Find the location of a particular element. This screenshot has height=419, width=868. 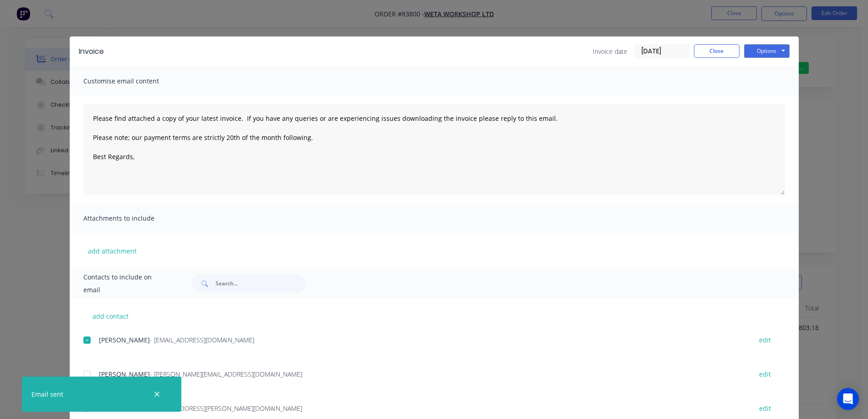

span: Attachments to include is located at coordinates (134, 218).